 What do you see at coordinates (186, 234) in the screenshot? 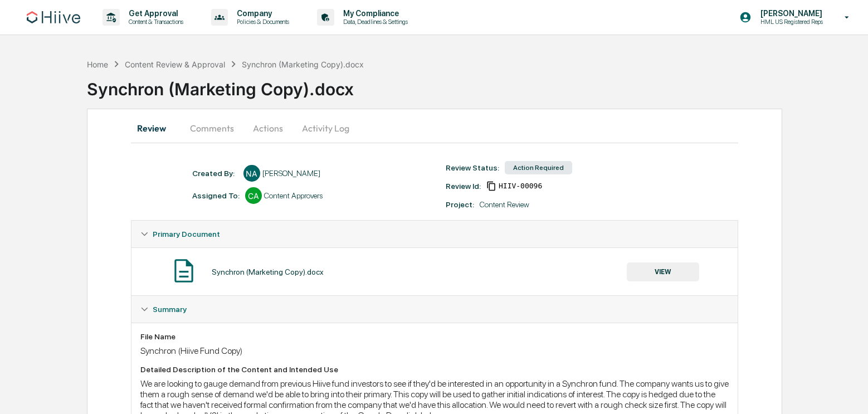
I see `span: Primary Document` at bounding box center [186, 234].